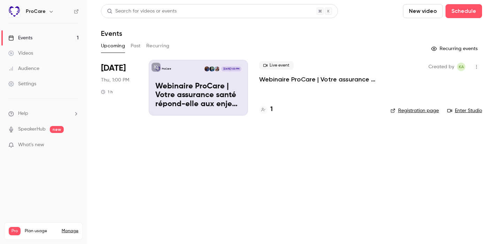  I want to click on a: SpeakerHub, so click(32, 129).